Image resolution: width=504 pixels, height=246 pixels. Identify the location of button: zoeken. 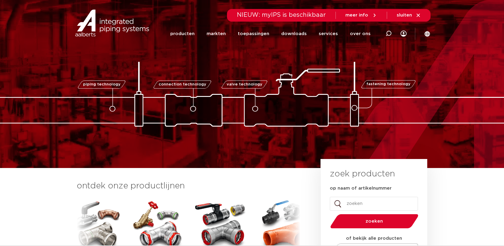
(374, 221).